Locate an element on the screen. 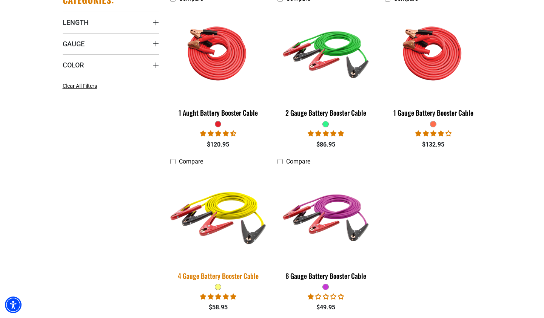 The width and height of the screenshot is (544, 318). span: Color is located at coordinates (73, 65).